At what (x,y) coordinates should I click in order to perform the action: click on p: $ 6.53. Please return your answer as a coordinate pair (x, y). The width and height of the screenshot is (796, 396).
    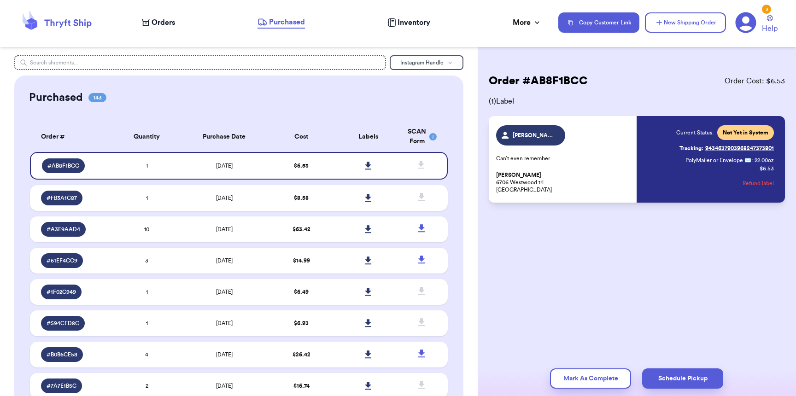
    Looking at the image, I should click on (767, 169).